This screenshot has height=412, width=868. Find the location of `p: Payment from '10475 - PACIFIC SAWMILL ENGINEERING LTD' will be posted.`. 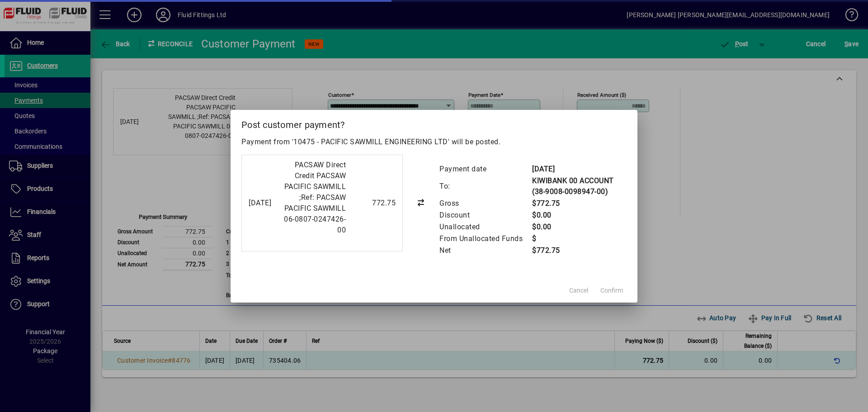

p: Payment from '10475 - PACIFIC SAWMILL ENGINEERING LTD' will be posted. is located at coordinates (434, 142).